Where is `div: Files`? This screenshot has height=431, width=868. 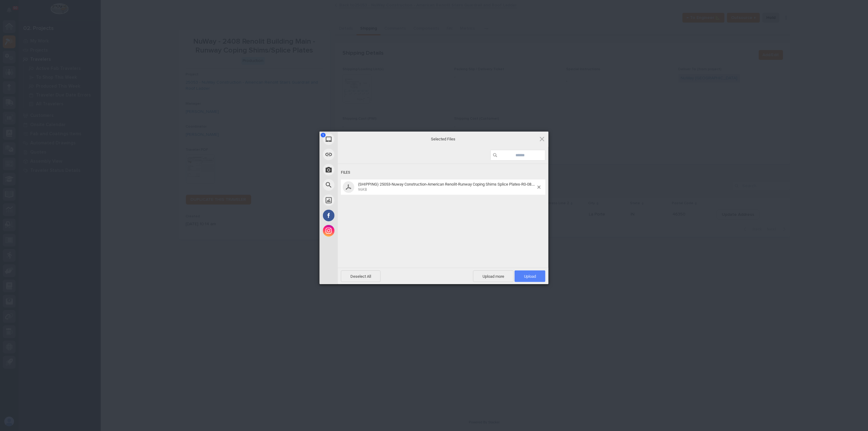 div: Files is located at coordinates (443, 173).